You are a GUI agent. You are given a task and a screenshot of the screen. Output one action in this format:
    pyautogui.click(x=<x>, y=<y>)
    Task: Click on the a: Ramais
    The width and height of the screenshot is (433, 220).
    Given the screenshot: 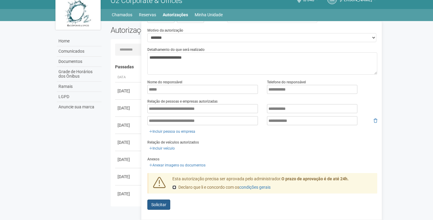 What is the action you would take?
    pyautogui.click(x=79, y=87)
    